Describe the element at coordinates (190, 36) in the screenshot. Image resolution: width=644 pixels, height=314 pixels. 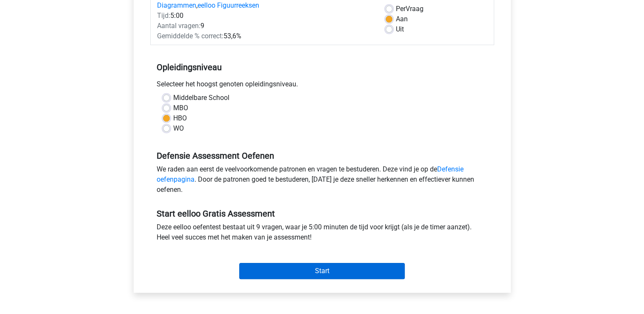
I see `span: Gemiddelde % correct:` at that location.